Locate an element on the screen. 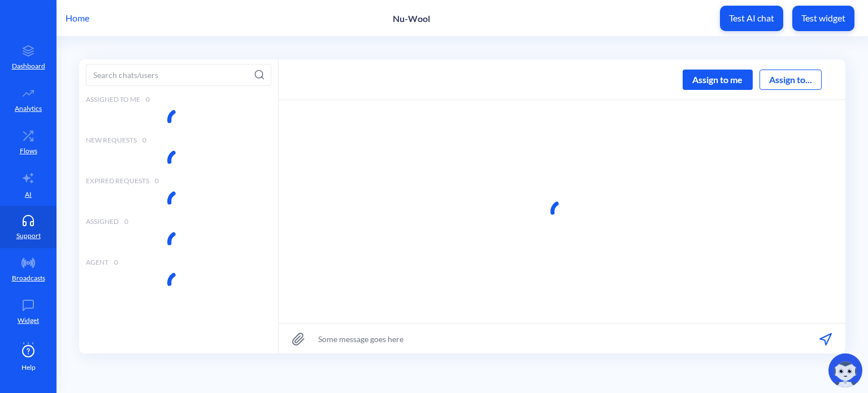 The width and height of the screenshot is (868, 393). div: Assigned is located at coordinates (179, 222).